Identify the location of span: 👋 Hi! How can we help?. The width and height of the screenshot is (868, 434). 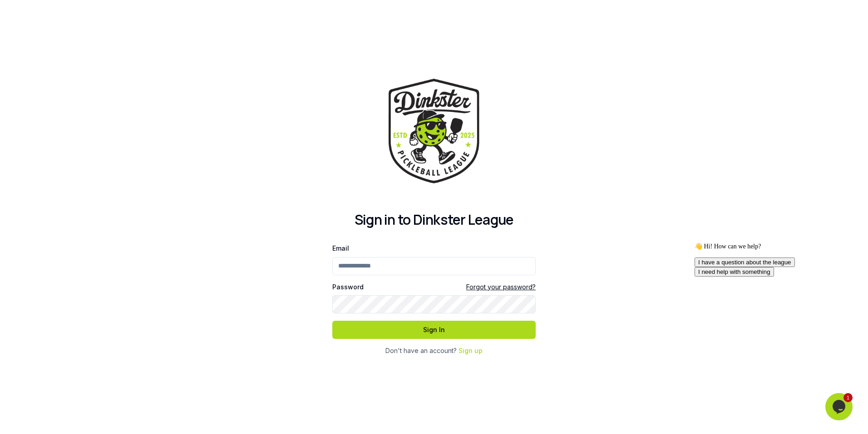
(37, 7).